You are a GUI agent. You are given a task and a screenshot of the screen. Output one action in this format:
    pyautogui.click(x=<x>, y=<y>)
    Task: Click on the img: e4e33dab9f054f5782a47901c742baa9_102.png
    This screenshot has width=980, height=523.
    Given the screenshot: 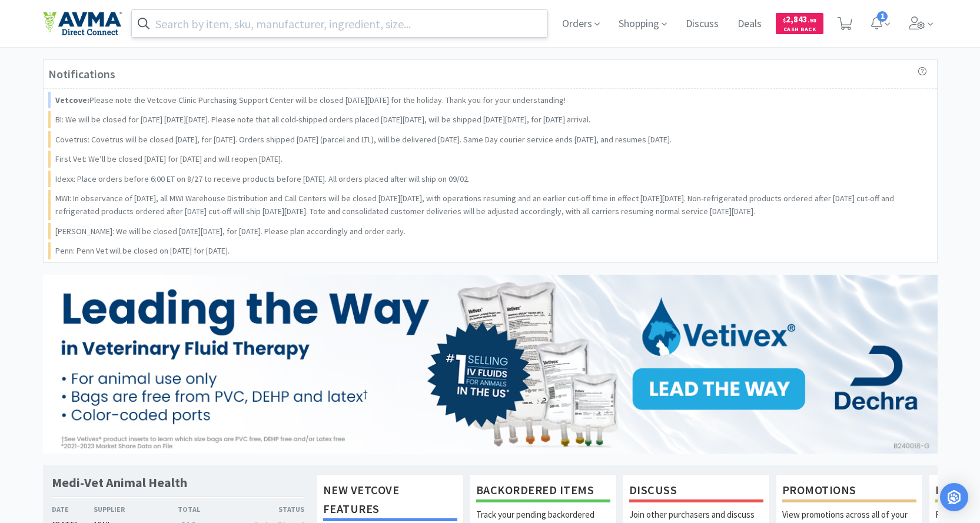 What is the action you would take?
    pyautogui.click(x=83, y=23)
    